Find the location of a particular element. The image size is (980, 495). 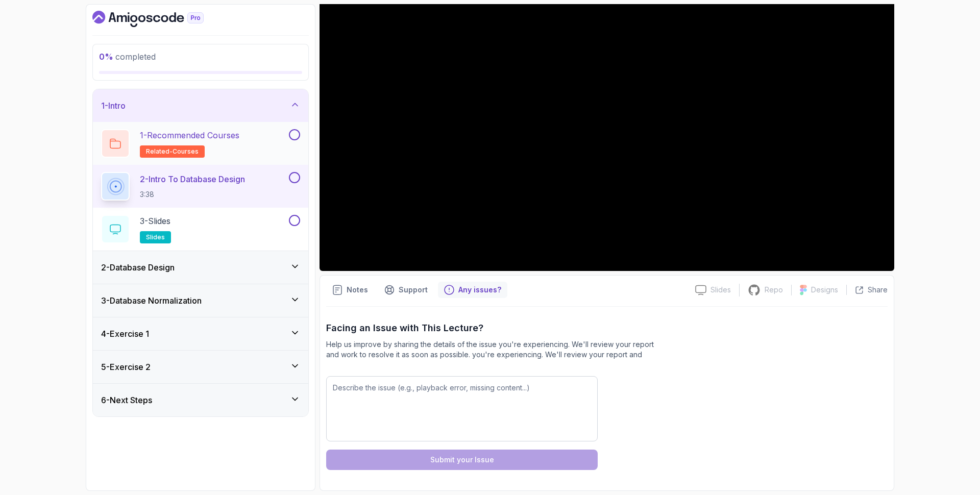

h3: 1 - Intro is located at coordinates (113, 106).